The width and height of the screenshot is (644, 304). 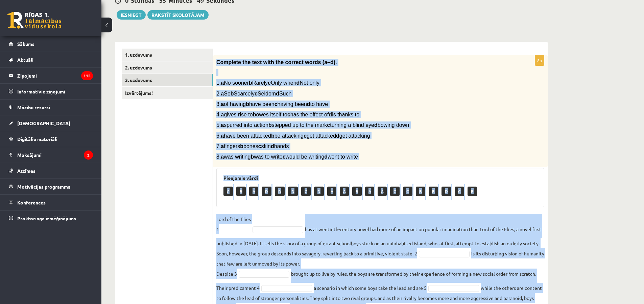 What do you see at coordinates (131, 15) in the screenshot?
I see `button: Iesniegt` at bounding box center [131, 15].